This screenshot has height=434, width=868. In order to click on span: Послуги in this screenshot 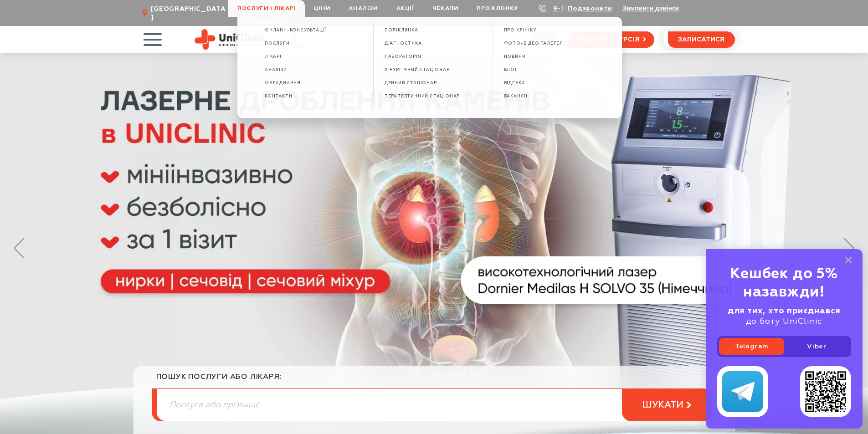, I will do `click(277, 44)`.